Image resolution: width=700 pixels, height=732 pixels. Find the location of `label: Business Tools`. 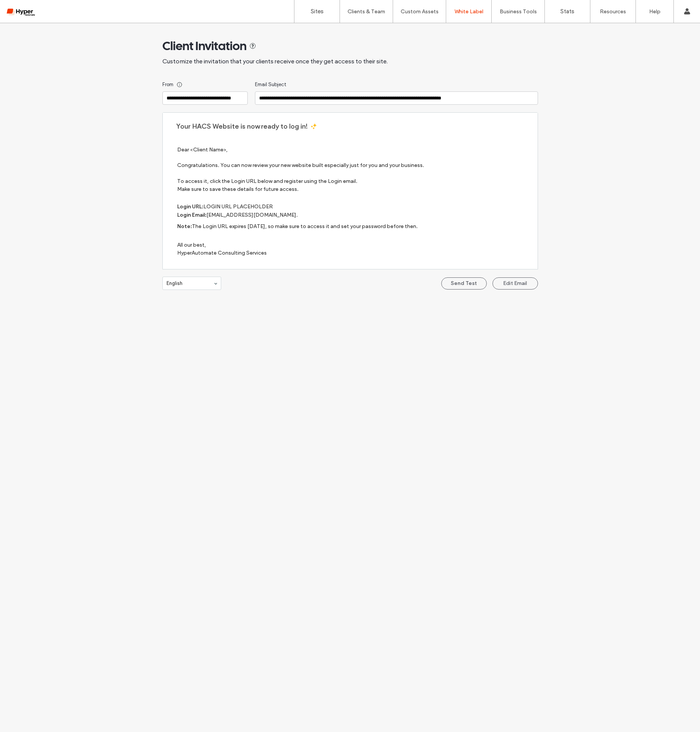

label: Business Tools is located at coordinates (518, 12).